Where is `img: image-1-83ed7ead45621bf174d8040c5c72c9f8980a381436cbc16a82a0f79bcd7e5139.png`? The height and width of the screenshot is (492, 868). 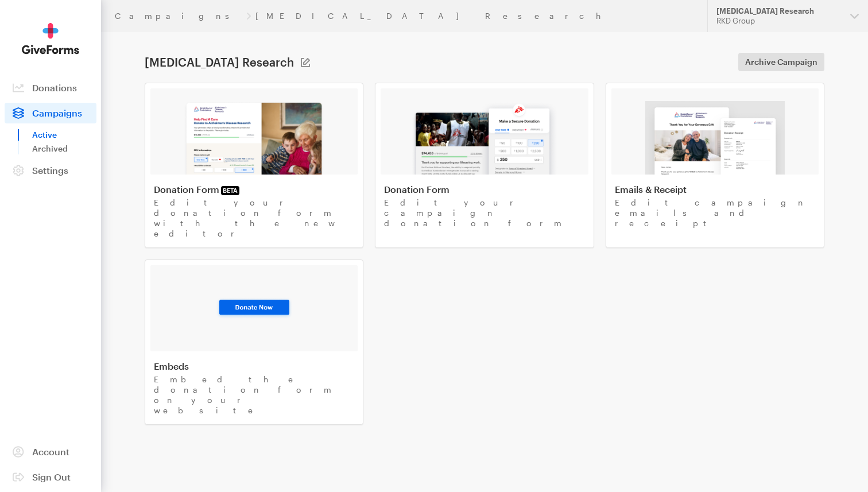
img: image-1-83ed7ead45621bf174d8040c5c72c9f8980a381436cbc16a82a0f79bcd7e5139.png is located at coordinates (254, 137).